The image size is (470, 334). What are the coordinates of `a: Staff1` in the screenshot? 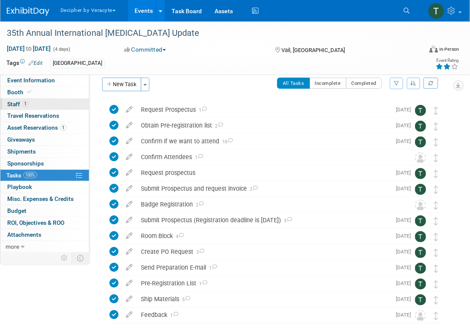 It's located at (45, 104).